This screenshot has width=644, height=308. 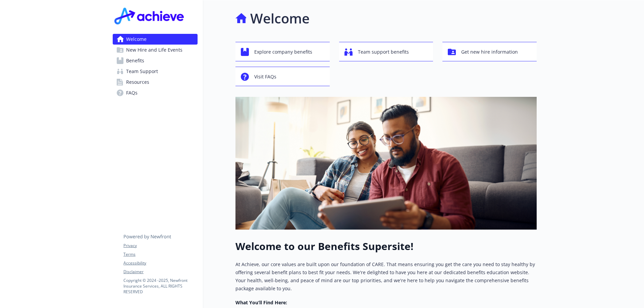 I want to click on span: FAQs, so click(x=132, y=93).